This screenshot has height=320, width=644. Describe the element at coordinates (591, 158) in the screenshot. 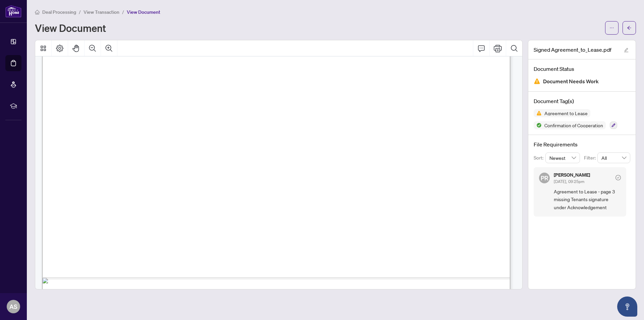

I see `p: Filter:` at that location.